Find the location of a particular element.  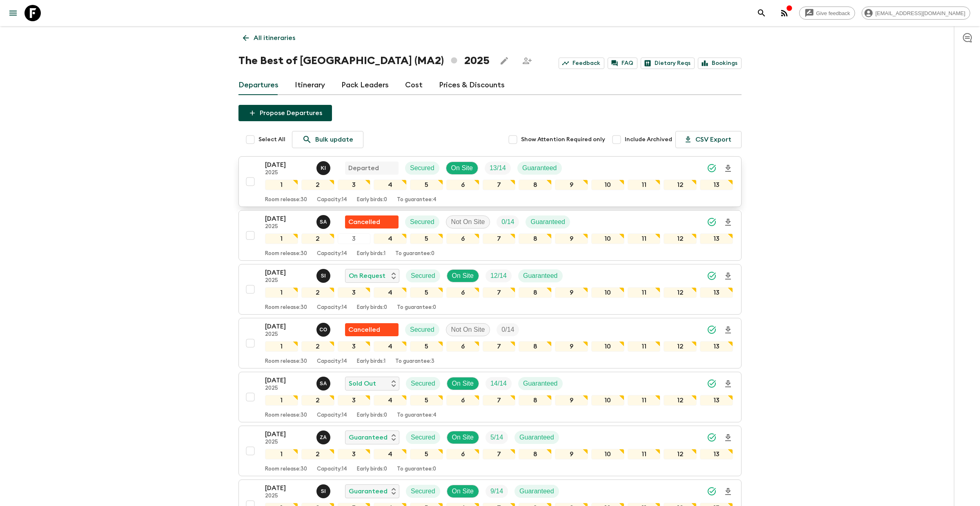

div: 2 is located at coordinates (317, 347).